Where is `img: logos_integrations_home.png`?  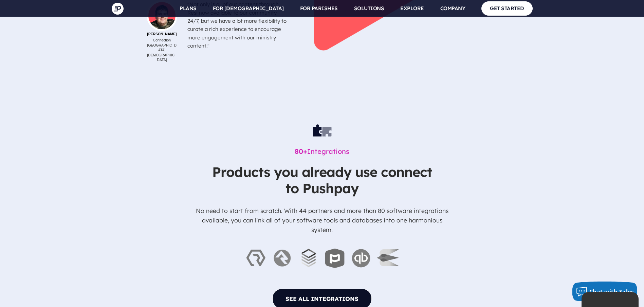 img: logos_integrations_home.png is located at coordinates (322, 258).